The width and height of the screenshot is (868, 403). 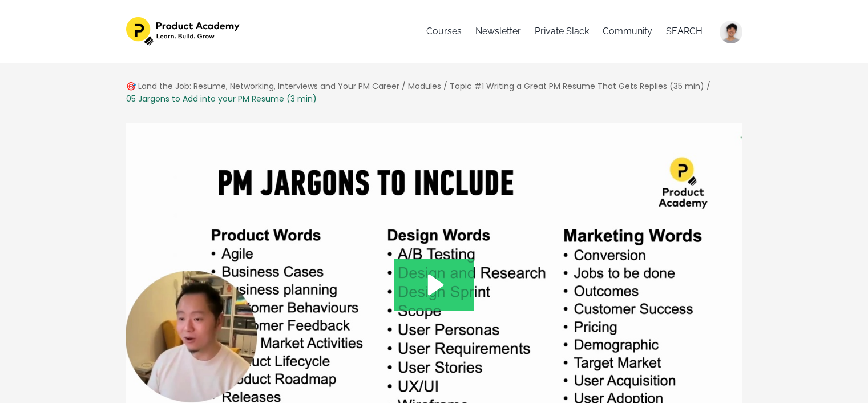 I want to click on a: Newsletter, so click(x=498, y=31).